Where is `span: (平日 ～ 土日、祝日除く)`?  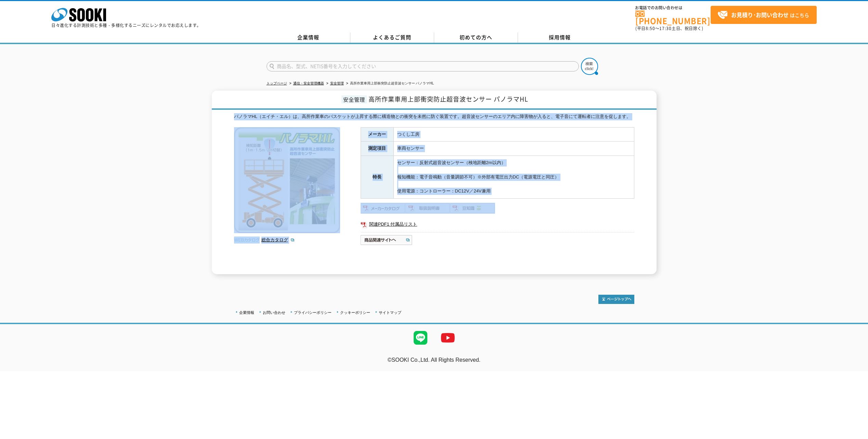
span: (平日 ～ 土日、祝日除く) is located at coordinates (669, 29).